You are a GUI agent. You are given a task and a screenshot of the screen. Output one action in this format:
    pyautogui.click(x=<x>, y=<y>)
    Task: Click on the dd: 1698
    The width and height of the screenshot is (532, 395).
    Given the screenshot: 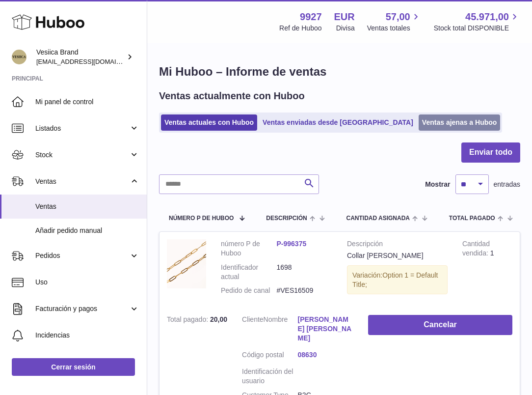 What is the action you would take?
    pyautogui.click(x=305, y=272)
    